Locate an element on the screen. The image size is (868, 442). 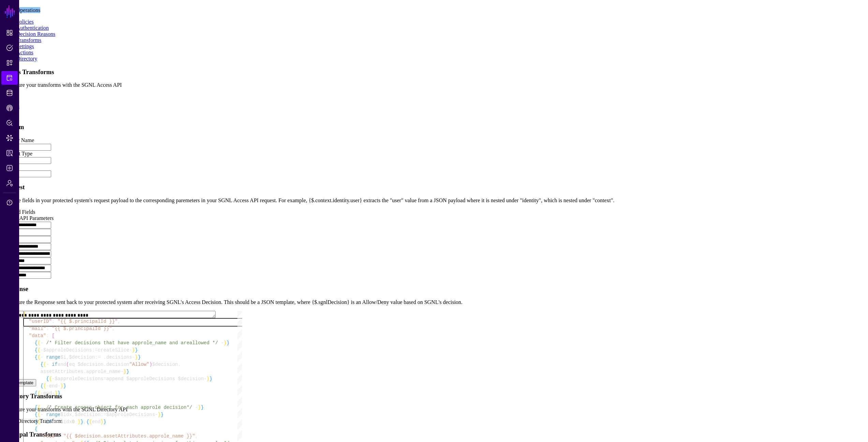
span: 0 is located at coordinates (73, 422).